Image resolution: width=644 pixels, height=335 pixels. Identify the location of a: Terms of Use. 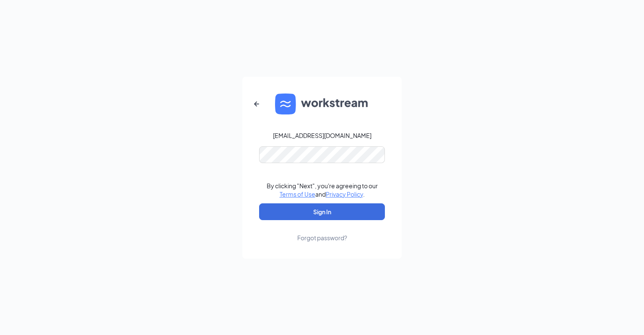
(298, 194).